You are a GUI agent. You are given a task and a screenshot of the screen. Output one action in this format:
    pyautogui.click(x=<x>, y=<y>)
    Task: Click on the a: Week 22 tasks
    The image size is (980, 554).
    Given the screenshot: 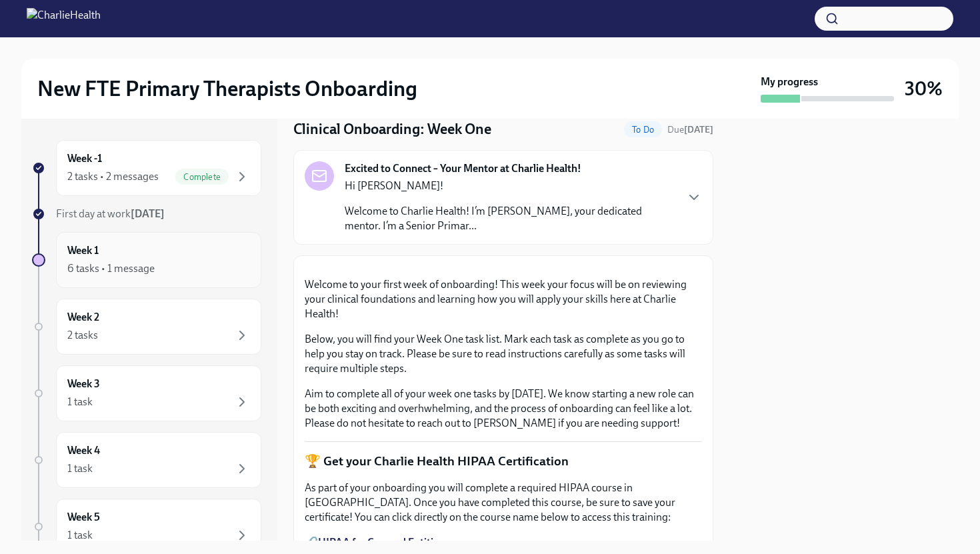 What is the action you would take?
    pyautogui.click(x=146, y=326)
    